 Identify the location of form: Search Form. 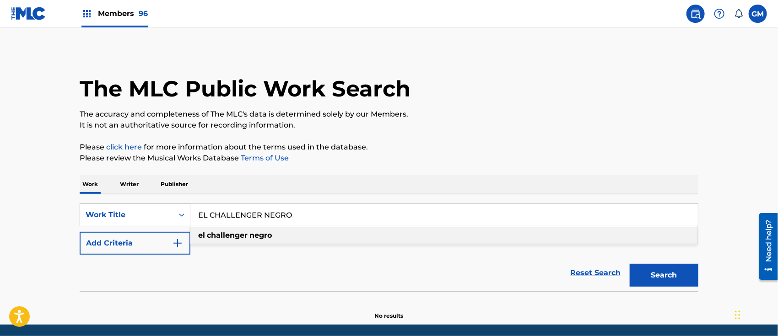
(389, 248).